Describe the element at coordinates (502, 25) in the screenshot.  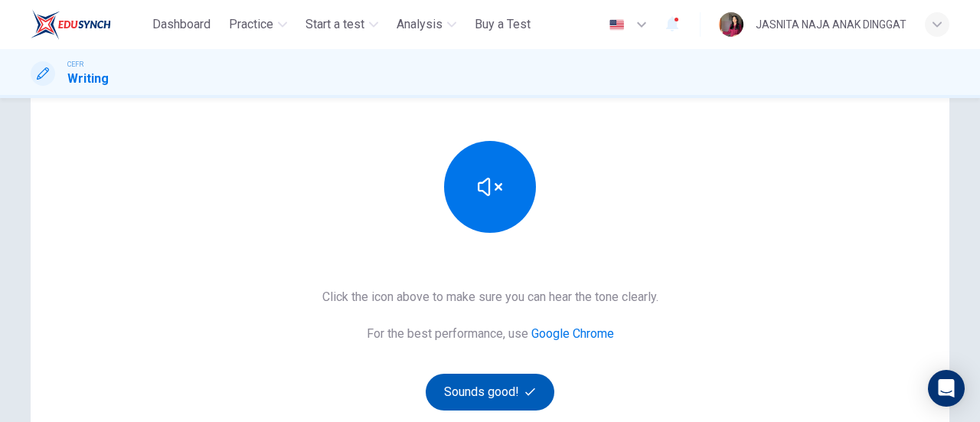
I see `button: Buy a Test` at that location.